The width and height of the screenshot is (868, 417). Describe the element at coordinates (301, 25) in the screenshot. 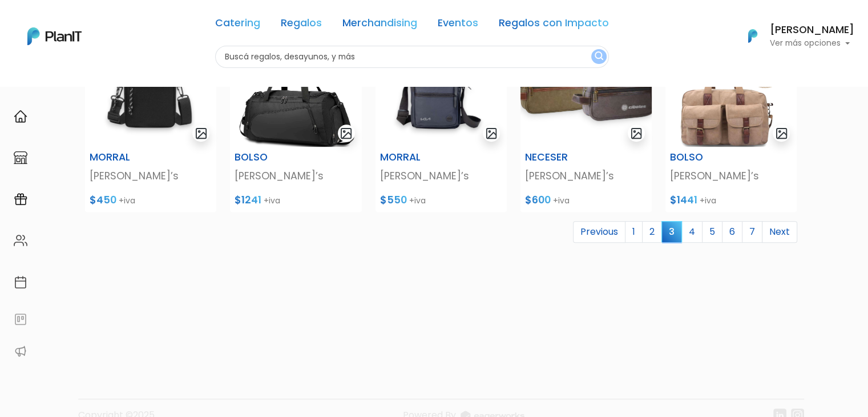

I see `a: Regalos` at that location.